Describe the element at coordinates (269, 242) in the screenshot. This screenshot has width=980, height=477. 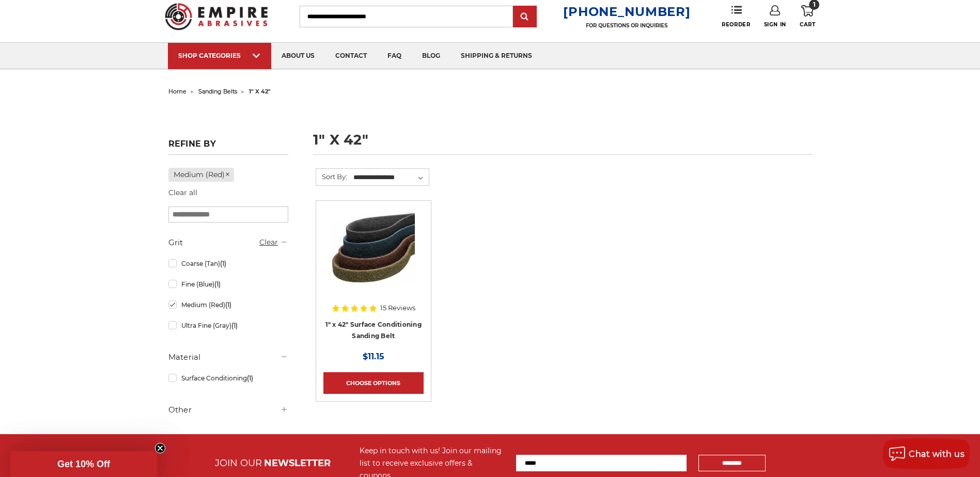
I see `a: Clear` at that location.